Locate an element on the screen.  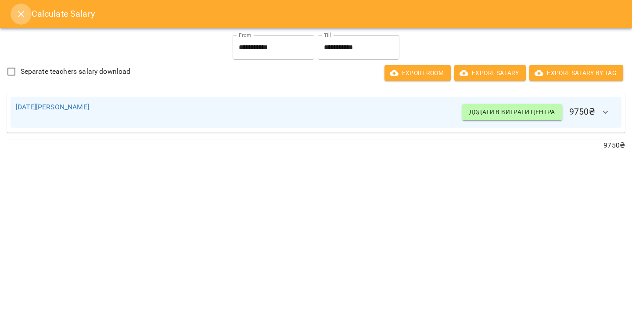
span: Export Salary is located at coordinates (490, 73).